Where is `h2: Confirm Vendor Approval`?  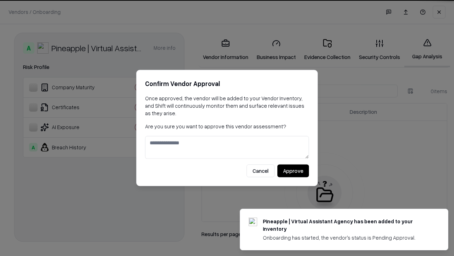 h2: Confirm Vendor Approval is located at coordinates (227, 83).